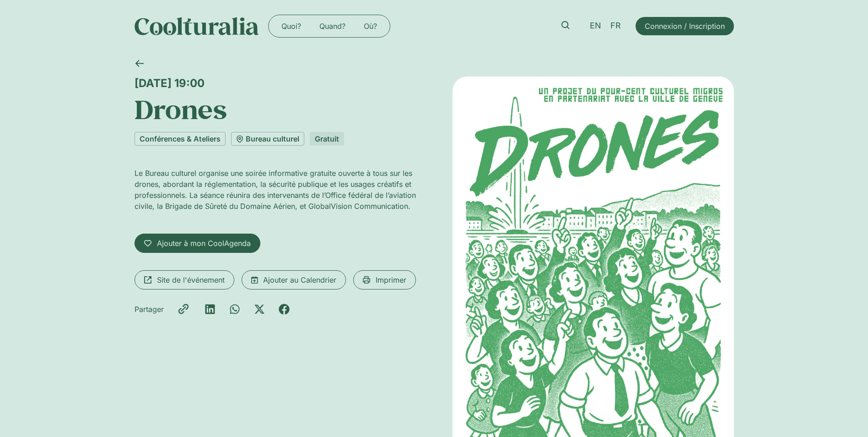 The width and height of the screenshot is (868, 437). I want to click on a: Connexion / Inscription, so click(685, 26).